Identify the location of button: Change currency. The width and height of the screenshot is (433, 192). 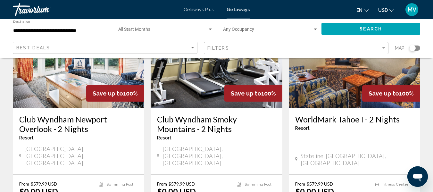
(386, 10).